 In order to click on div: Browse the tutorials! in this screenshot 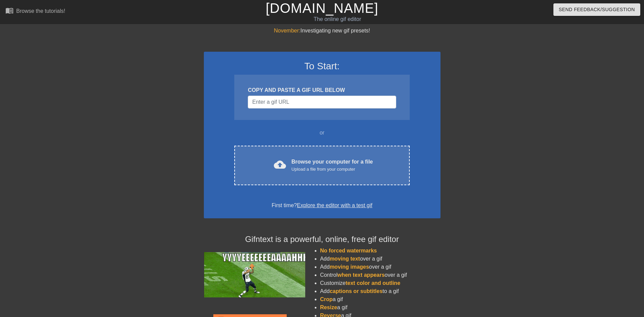, I will do `click(40, 11)`.